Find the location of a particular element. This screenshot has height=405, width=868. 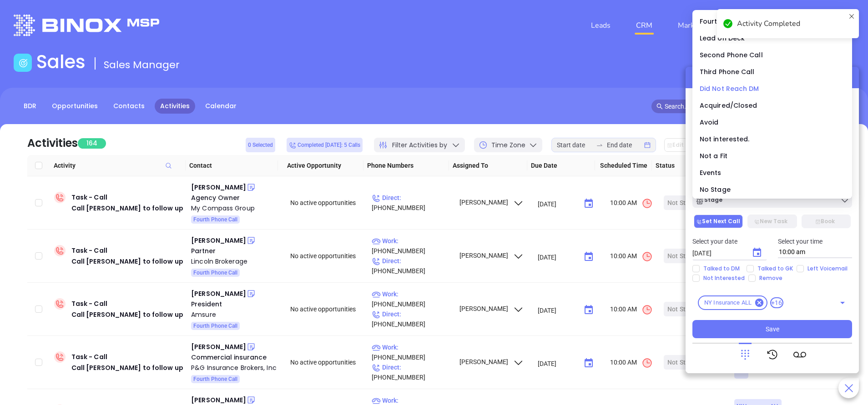

a: Amsure is located at coordinates (234, 315).